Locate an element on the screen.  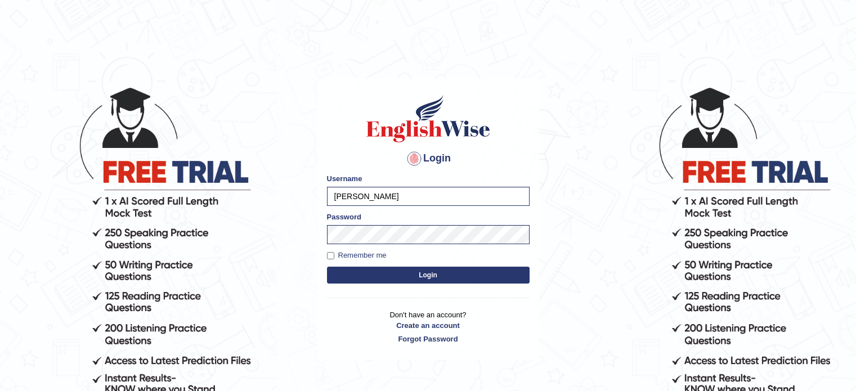
img: Logo of English Wise sign in for intelligent practice with AI is located at coordinates (428, 119).